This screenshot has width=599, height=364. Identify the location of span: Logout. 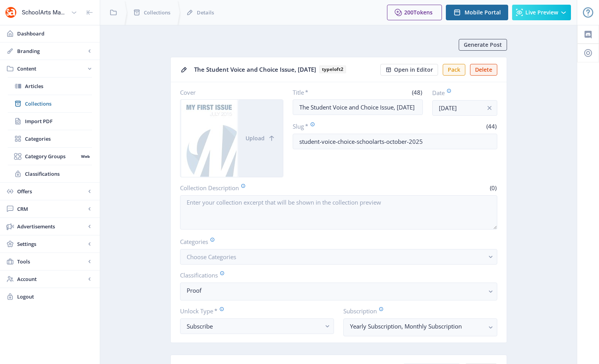
(55, 296).